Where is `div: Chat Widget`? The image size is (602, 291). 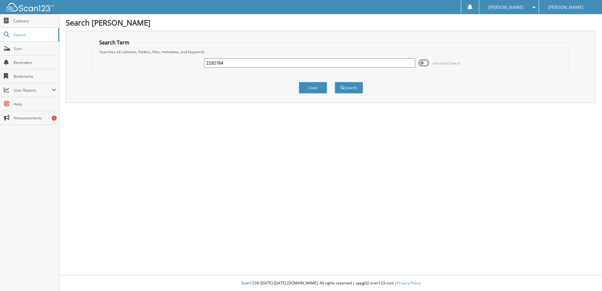
div: Chat Widget is located at coordinates (587, 276).